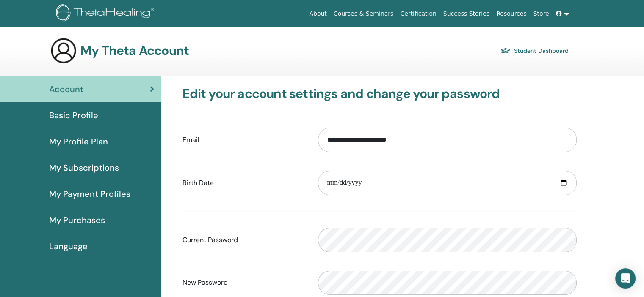 The height and width of the screenshot is (297, 644). What do you see at coordinates (418, 13) in the screenshot?
I see `a: Certification` at bounding box center [418, 13].